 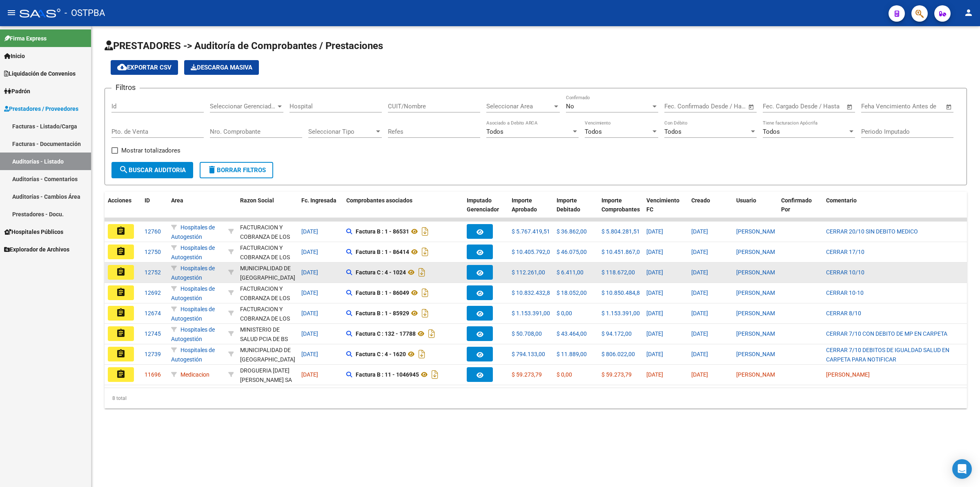 I want to click on span: Comprobantes asociados, so click(x=380, y=200).